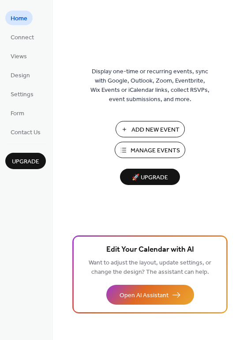 Image resolution: width=247 pixels, height=340 pixels. What do you see at coordinates (19, 56) in the screenshot?
I see `a: Views` at bounding box center [19, 56].